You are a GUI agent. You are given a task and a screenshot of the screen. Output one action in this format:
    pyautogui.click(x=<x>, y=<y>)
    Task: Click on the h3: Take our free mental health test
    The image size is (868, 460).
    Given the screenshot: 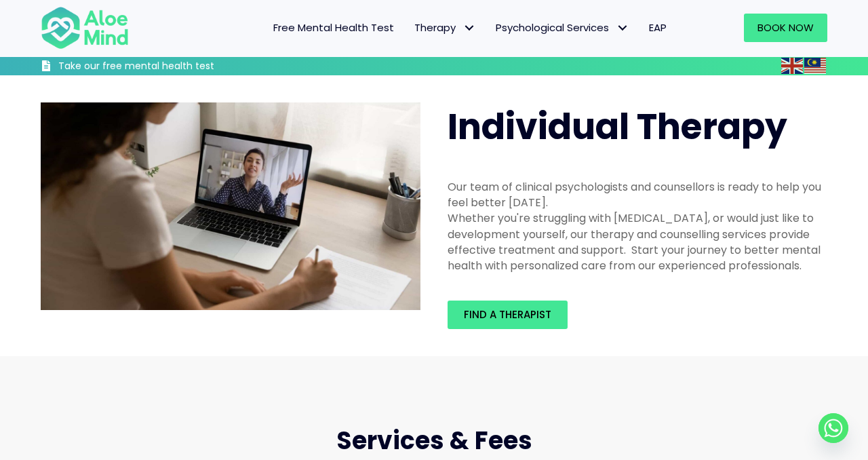 What is the action you would take?
    pyautogui.click(x=172, y=67)
    